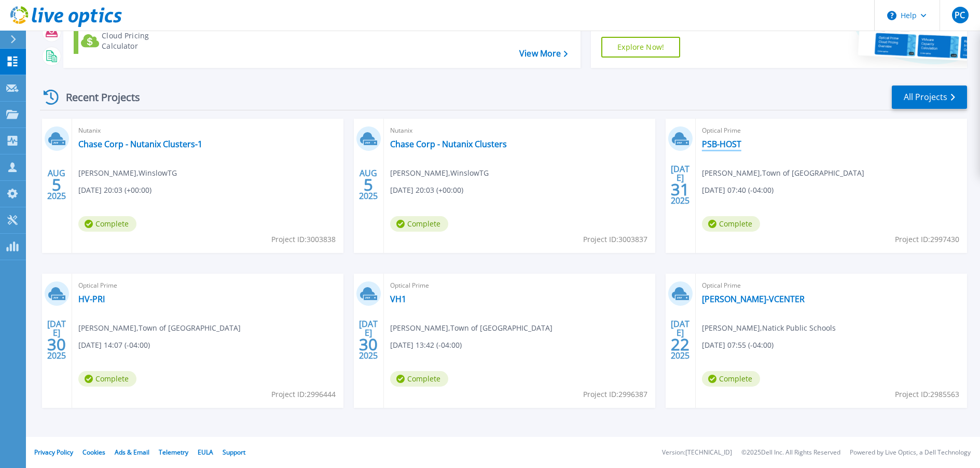 Image resolution: width=980 pixels, height=468 pixels. What do you see at coordinates (398, 299) in the screenshot?
I see `a: VH1` at bounding box center [398, 299].